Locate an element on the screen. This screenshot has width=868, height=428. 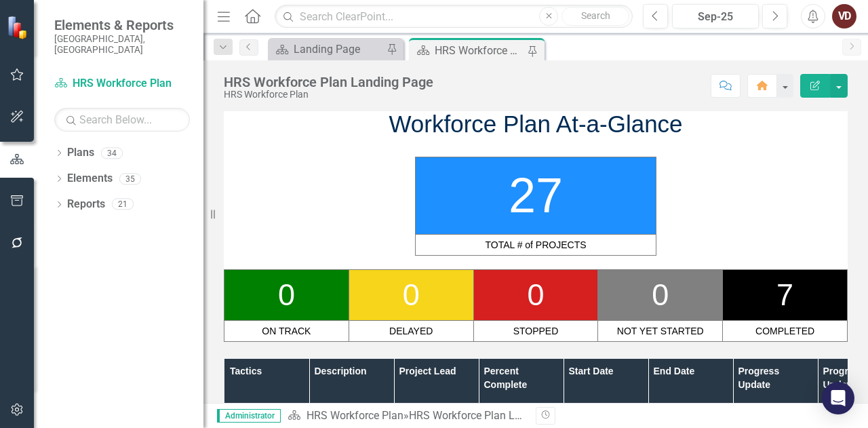
span: Administrator is located at coordinates (249, 416).